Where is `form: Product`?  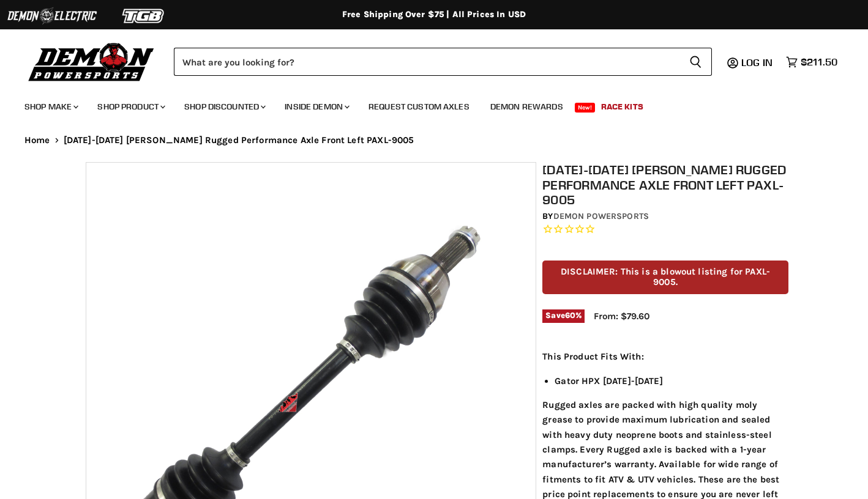 form: Product is located at coordinates (443, 62).